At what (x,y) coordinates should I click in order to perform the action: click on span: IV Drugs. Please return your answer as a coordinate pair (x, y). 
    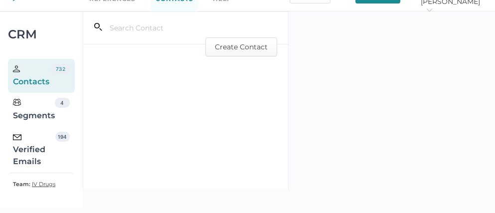
    Looking at the image, I should click on (43, 184).